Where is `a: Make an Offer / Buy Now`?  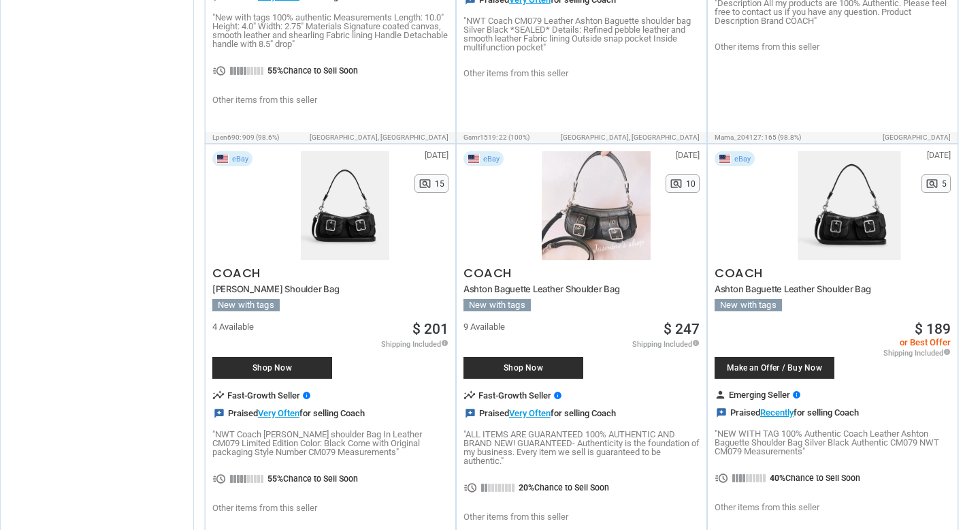 a: Make an Offer / Buy Now is located at coordinates (774, 364).